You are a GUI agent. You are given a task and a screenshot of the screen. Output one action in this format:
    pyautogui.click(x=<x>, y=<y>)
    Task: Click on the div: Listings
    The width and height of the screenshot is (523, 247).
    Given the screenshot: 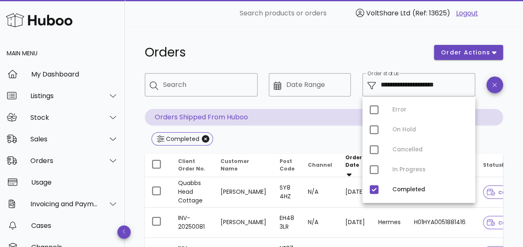 What is the action you would take?
    pyautogui.click(x=64, y=96)
    